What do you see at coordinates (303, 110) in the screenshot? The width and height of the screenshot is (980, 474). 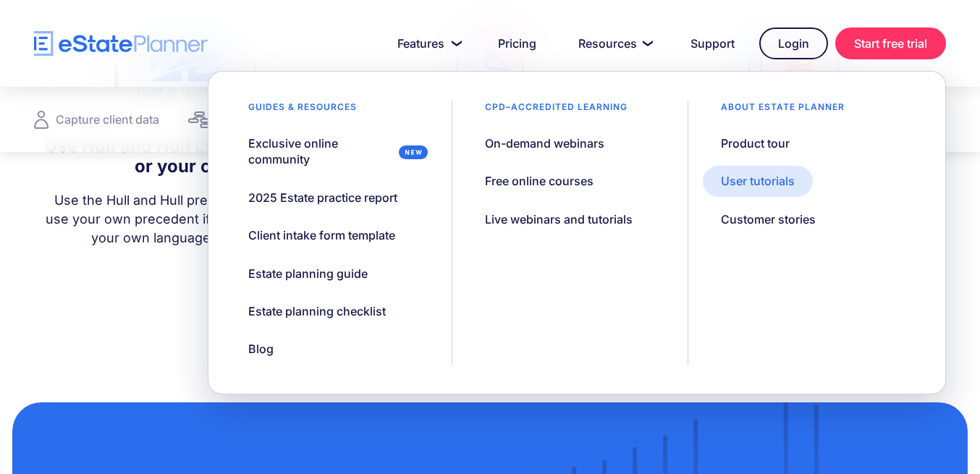 I see `div: Guides & resources` at bounding box center [303, 110].